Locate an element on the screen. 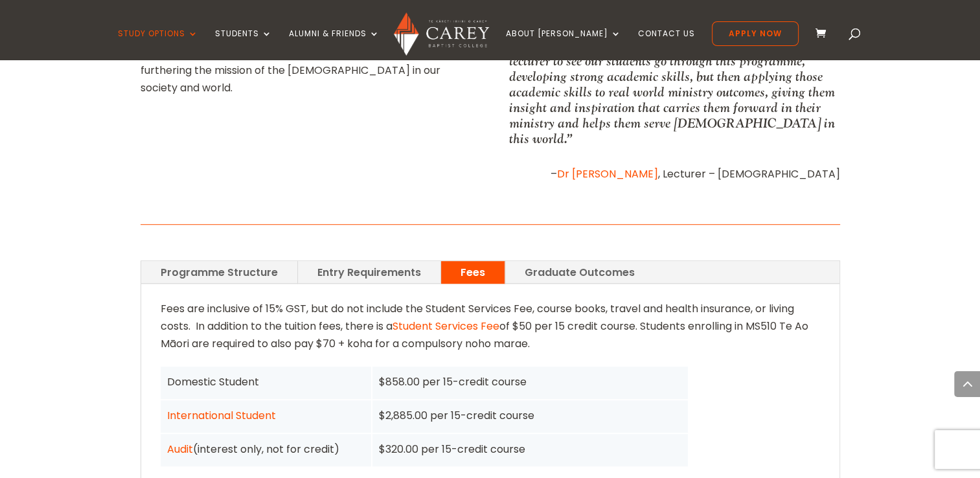 This screenshot has height=478, width=980. img: Carey Baptist College is located at coordinates (441, 34).